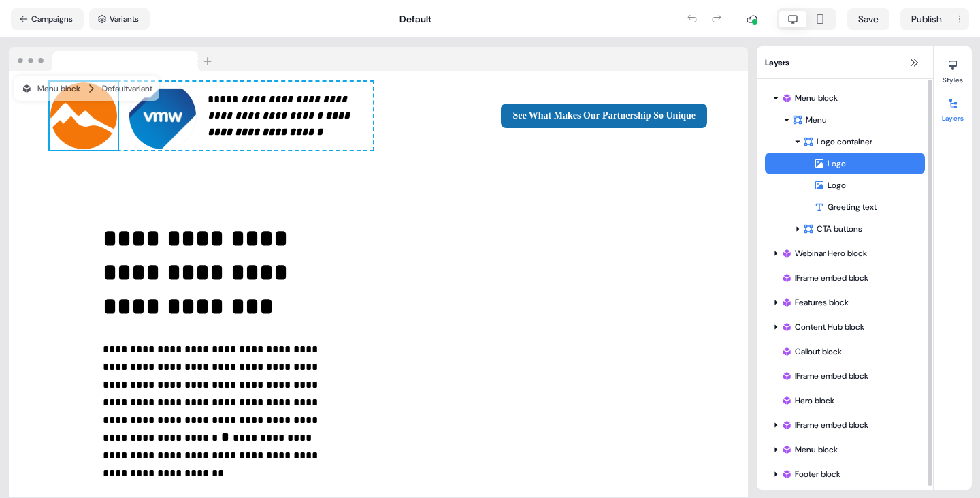  Describe the element at coordinates (604, 116) in the screenshot. I see `button: See What Makes Our Partnership So Unique` at that location.